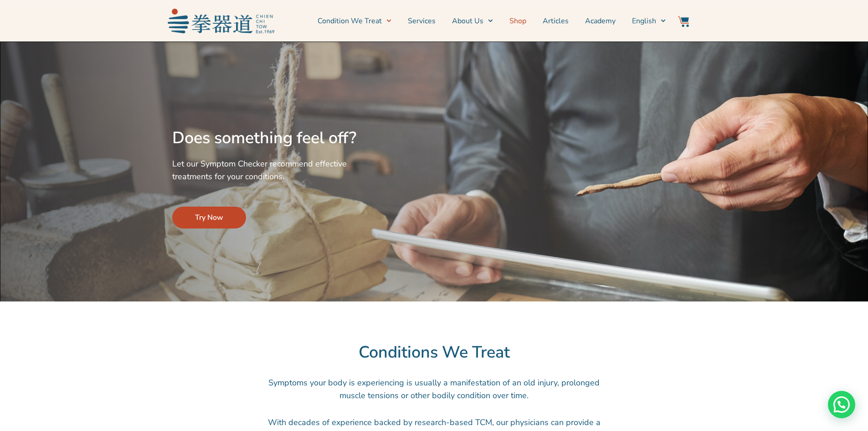 The height and width of the screenshot is (431, 868). I want to click on nav: Menu, so click(473, 21).